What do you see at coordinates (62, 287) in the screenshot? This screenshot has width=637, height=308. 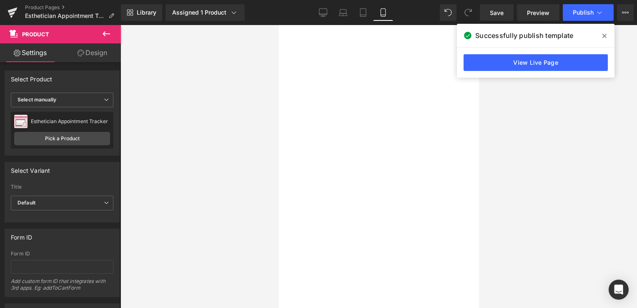 I see `div: Add custom form ID that integrates with 3rd apps. Eg: addToCartForm` at bounding box center [62, 287].